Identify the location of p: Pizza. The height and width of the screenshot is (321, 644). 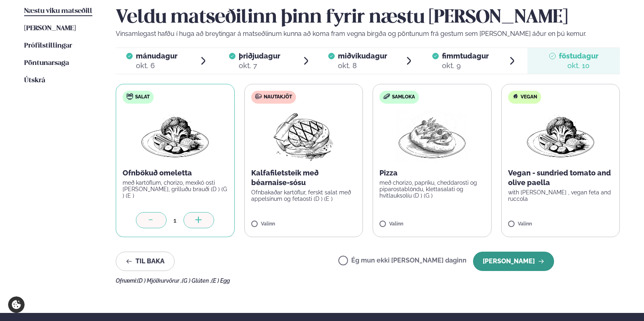
(432, 173).